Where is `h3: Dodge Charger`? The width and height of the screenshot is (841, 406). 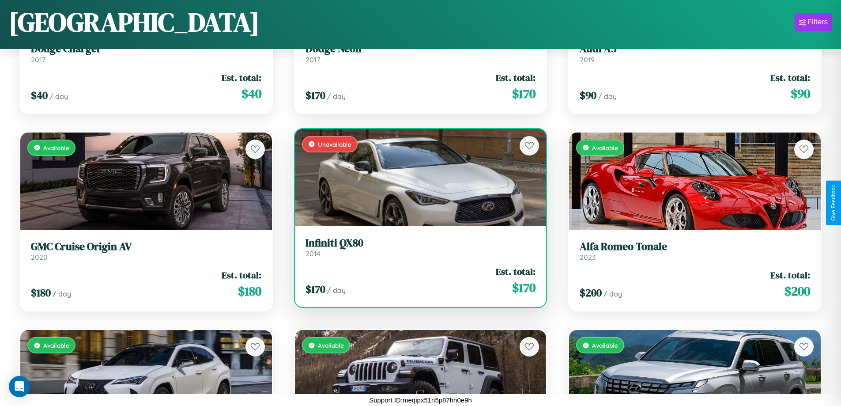
h3: Dodge Charger is located at coordinates (146, 49).